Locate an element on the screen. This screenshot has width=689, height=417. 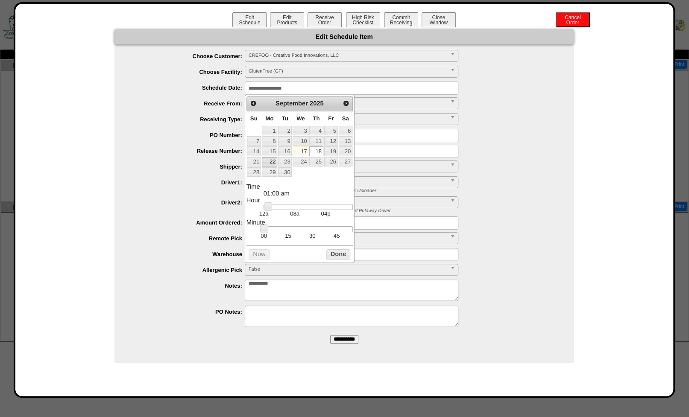
a: 25 is located at coordinates (316, 162).